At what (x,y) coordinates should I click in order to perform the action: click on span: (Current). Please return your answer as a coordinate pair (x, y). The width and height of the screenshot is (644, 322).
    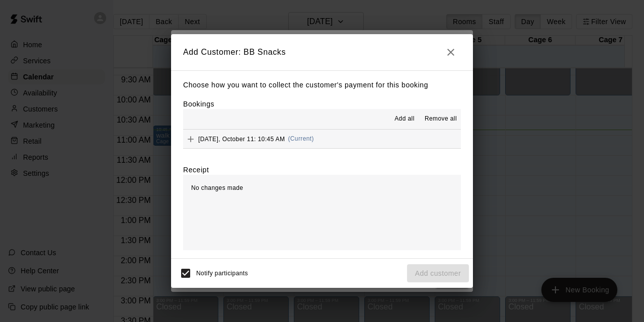
    Looking at the image, I should click on (301, 139).